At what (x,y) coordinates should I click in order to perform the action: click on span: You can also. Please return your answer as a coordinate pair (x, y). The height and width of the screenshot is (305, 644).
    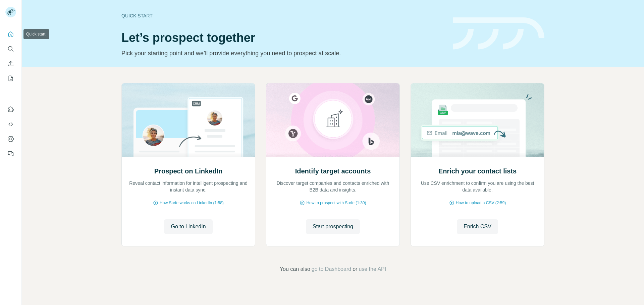
    Looking at the image, I should click on (294, 269).